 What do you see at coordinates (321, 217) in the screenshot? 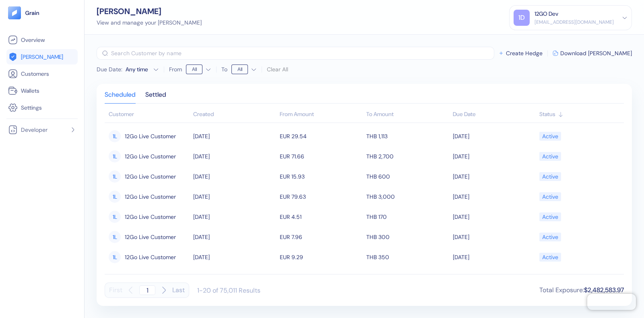
I see `td: EUR 4.51` at bounding box center [321, 217].